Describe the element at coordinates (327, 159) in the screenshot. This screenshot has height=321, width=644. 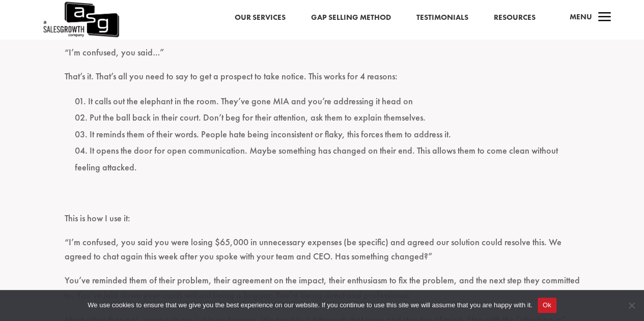
I see `li: It opens the door for open communication. Maybe something has changed on their end. This allows t...` at that location.